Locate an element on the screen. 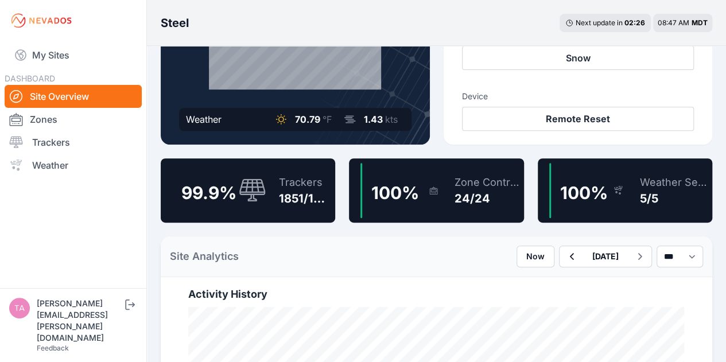  img: tayton.sullivan@solvenergy.com is located at coordinates (20, 308).